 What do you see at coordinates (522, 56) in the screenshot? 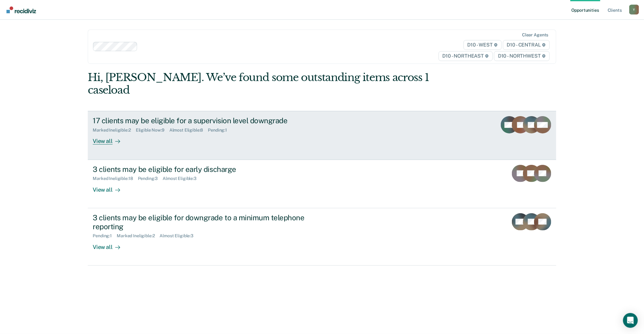
I see `span: D10 - NORTHWEST` at bounding box center [522, 56].